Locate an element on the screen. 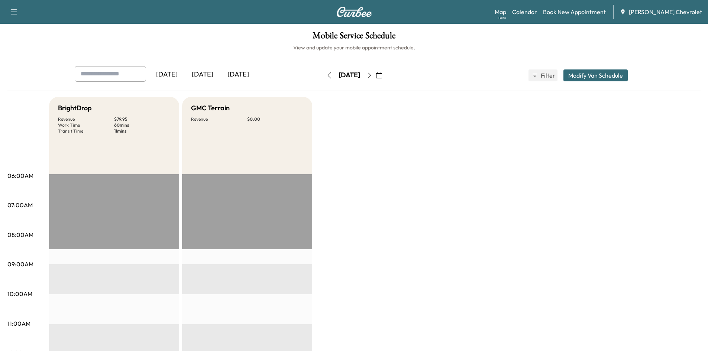 The width and height of the screenshot is (708, 351). p: 60 mins is located at coordinates (142, 125).